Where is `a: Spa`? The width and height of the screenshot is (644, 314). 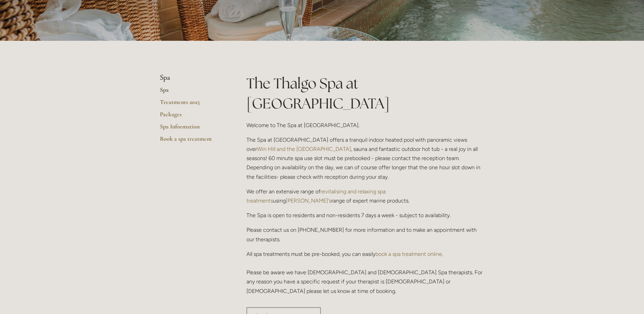
a: Spa is located at coordinates (192, 92).